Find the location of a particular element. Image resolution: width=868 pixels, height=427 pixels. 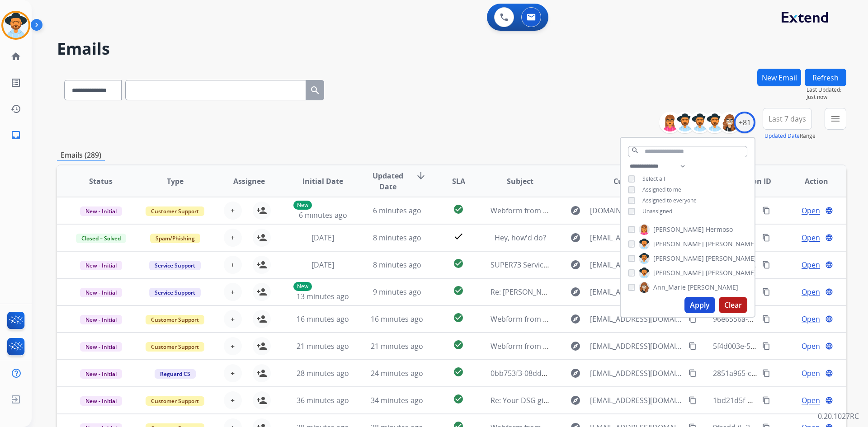

span: Initial Date is located at coordinates (322, 181).